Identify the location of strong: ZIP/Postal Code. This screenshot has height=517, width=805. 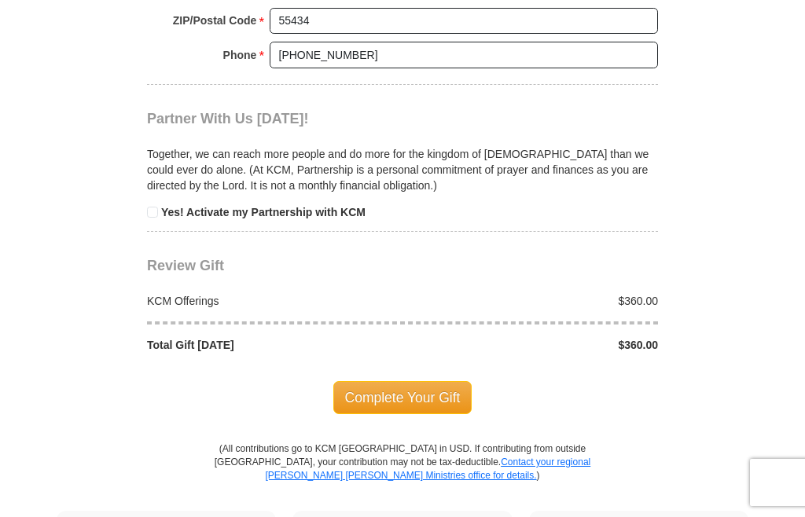
(215, 20).